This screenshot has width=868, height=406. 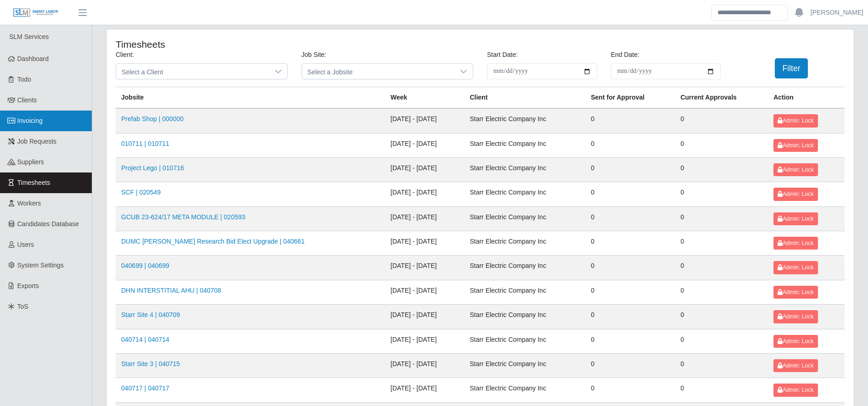 I want to click on span: System Settings, so click(x=41, y=265).